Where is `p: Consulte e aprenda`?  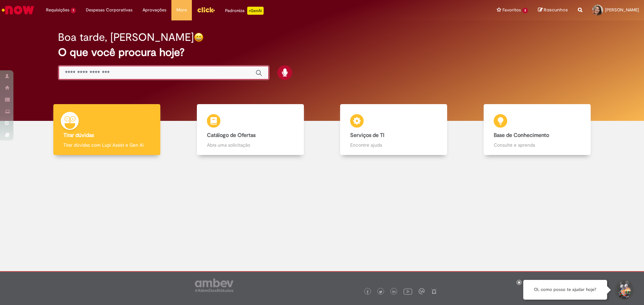 p: Consulte e aprenda is located at coordinates (537, 145).